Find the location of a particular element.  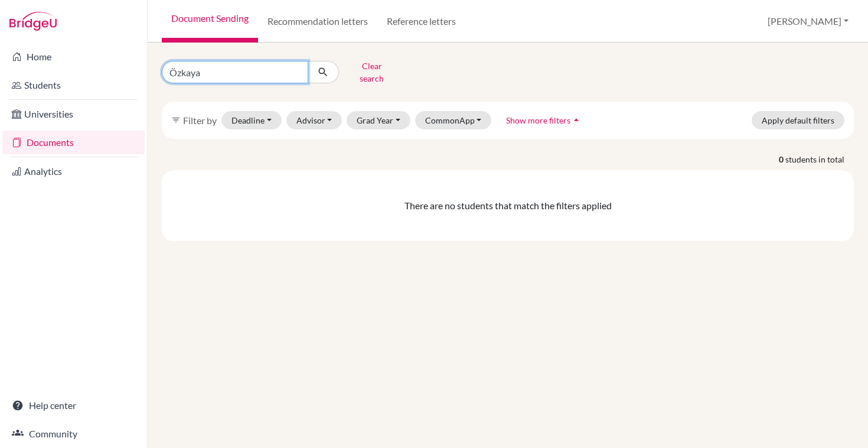

span: Show more filters is located at coordinates (538, 120).